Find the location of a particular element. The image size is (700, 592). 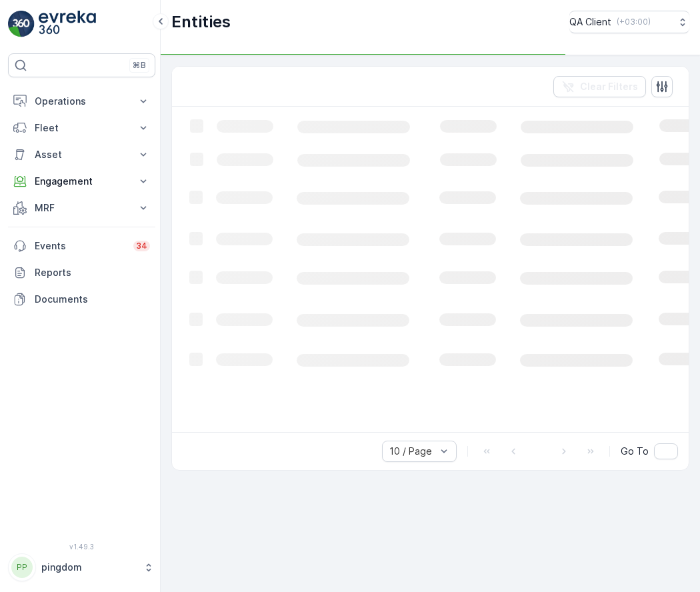

button: Engagement is located at coordinates (82, 181).